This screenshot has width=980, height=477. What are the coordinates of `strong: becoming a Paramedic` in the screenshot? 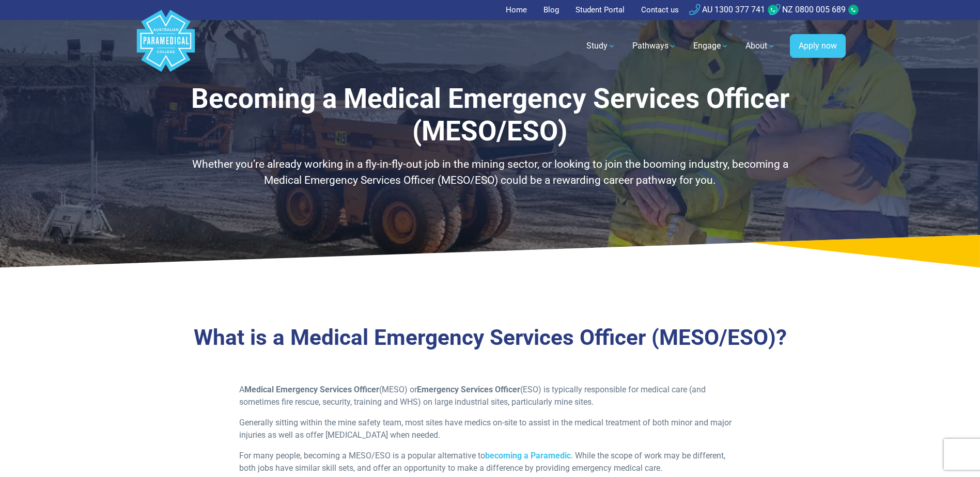 It's located at (528, 455).